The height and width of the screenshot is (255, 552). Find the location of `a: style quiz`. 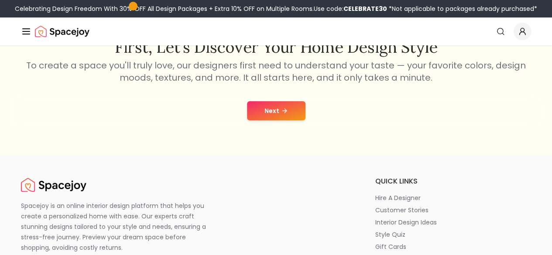

a: style quiz is located at coordinates (453, 235).